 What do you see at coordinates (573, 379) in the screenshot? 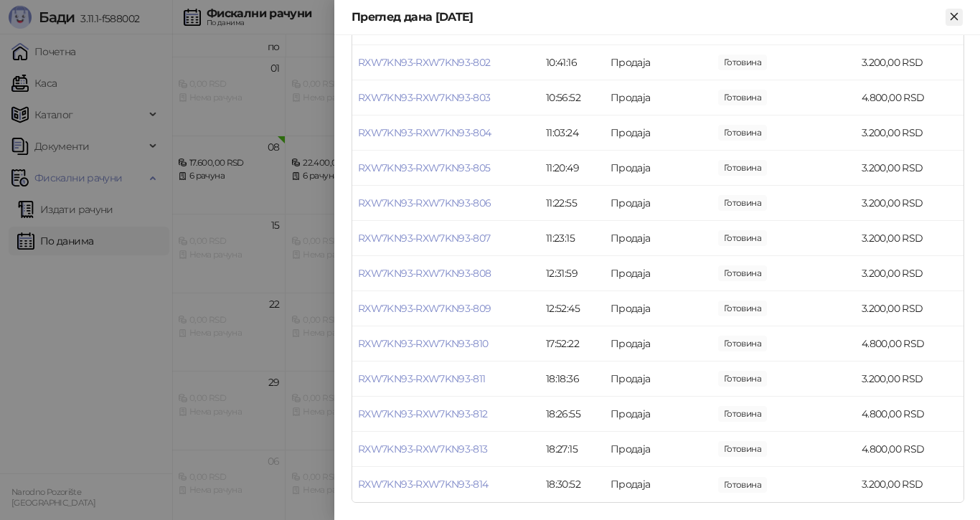
I see `td: 18:18:36` at bounding box center [573, 379].